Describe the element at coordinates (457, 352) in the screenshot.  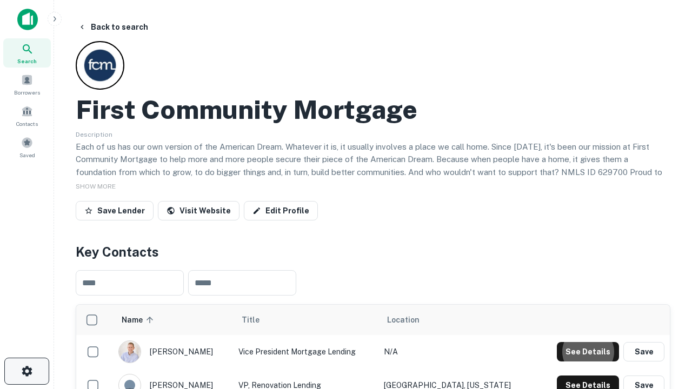
I see `td: N/A` at that location.